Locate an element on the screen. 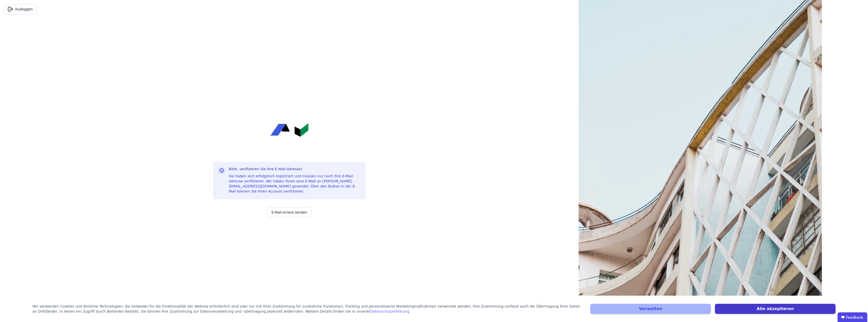  button: Alle akzeptieren is located at coordinates (775, 309).